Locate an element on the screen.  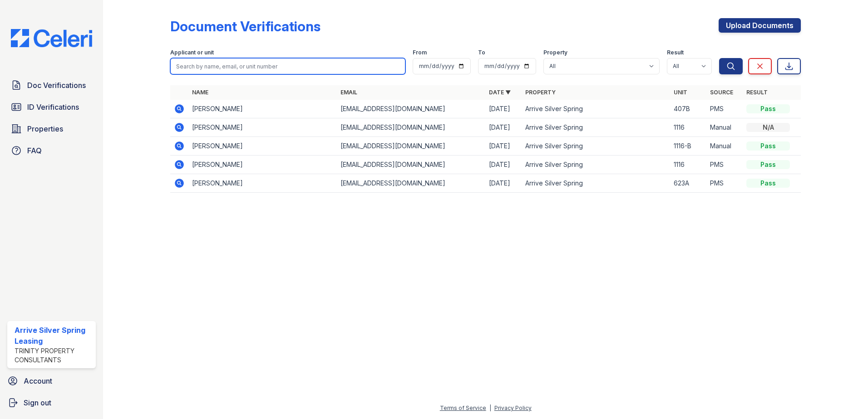
span: Account is located at coordinates (38, 381).